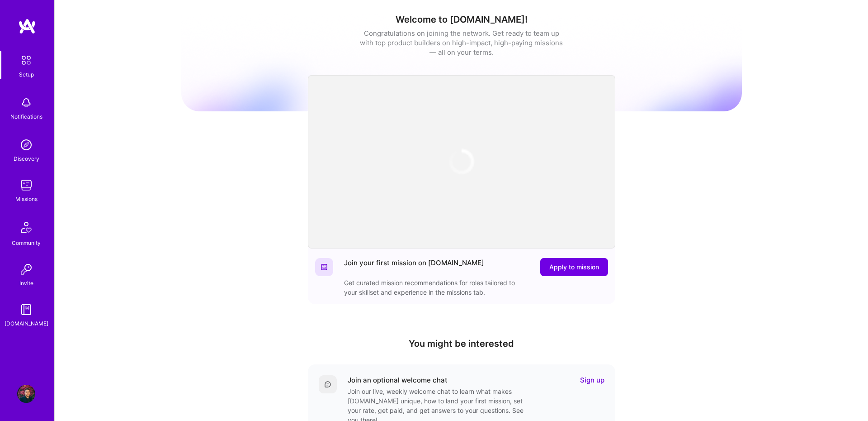 The image size is (868, 421). What do you see at coordinates (26, 60) in the screenshot?
I see `img: setup` at bounding box center [26, 60].